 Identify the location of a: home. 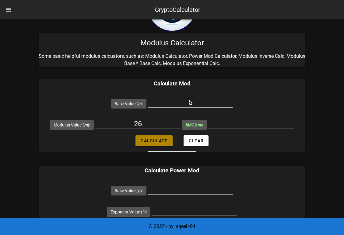
(172, 29).